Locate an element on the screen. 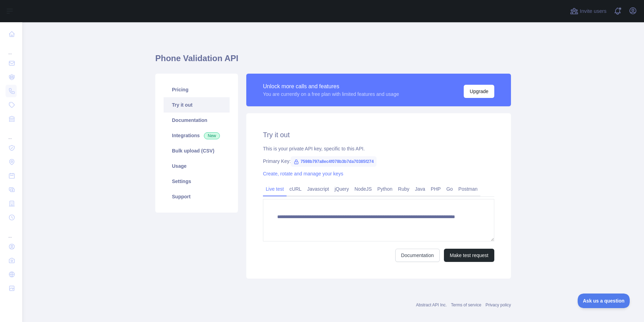  span: 7598b797a8ec4f078b3b7da70385f274 is located at coordinates (333, 161).